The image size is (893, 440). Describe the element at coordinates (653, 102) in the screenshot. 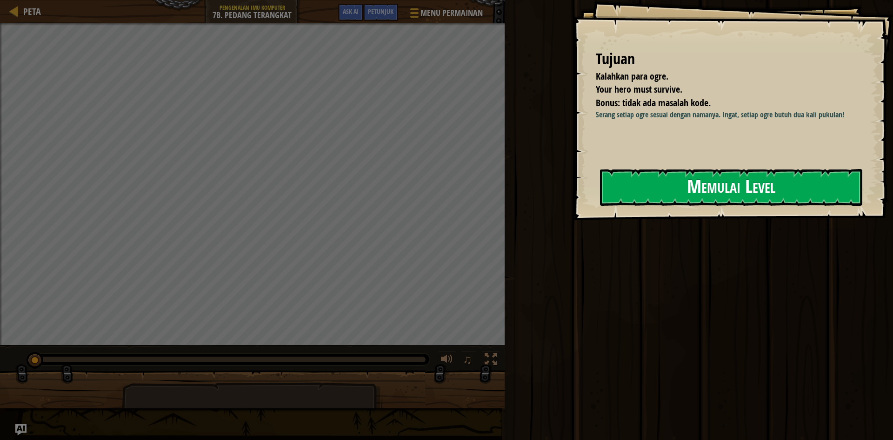

I see `span: Bonus: tidak ada masalah kode.` at that location.